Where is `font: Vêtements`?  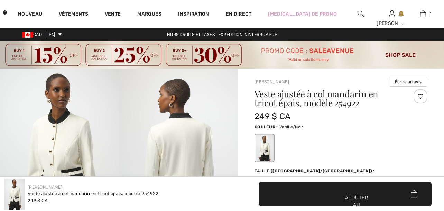
font: Vêtements is located at coordinates (73, 14).